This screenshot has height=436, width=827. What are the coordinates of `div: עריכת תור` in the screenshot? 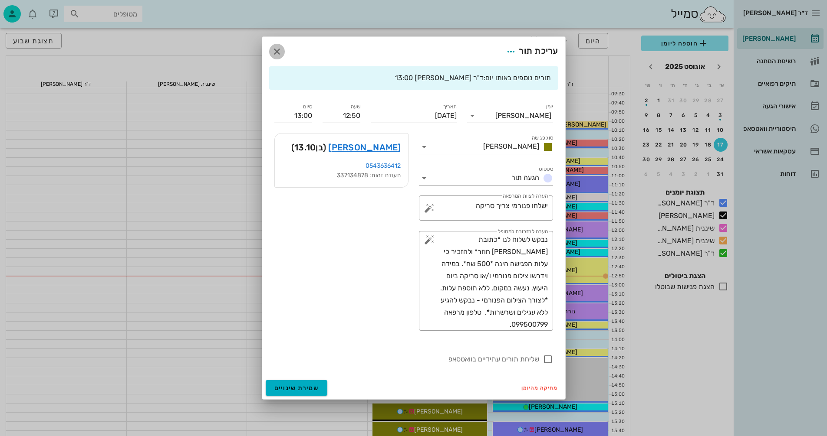 It's located at (530, 52).